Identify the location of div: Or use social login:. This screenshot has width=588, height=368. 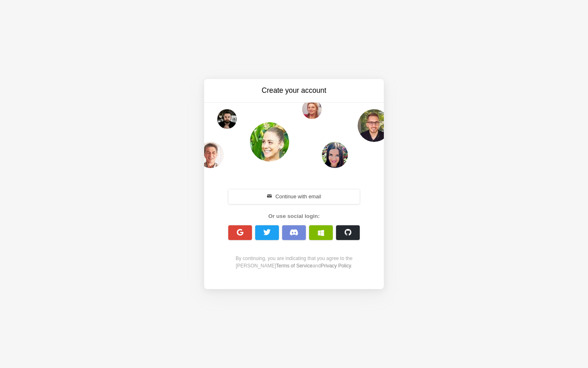
(294, 216).